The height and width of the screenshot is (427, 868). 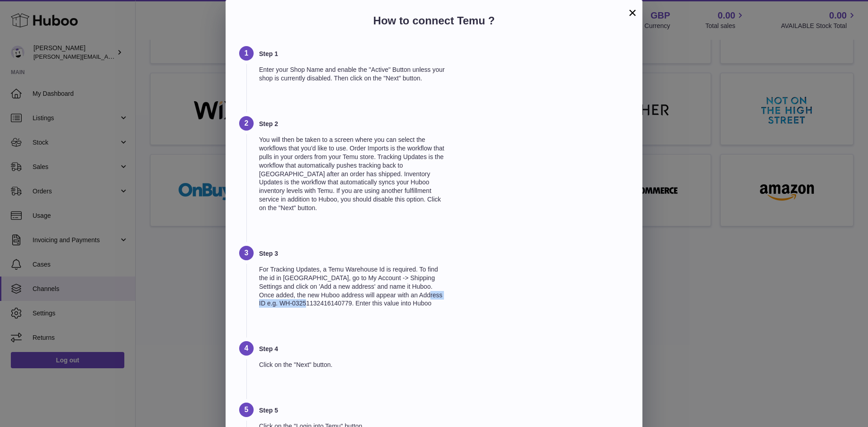 What do you see at coordinates (353, 410) in the screenshot?
I see `h3: Step 5` at bounding box center [353, 410].